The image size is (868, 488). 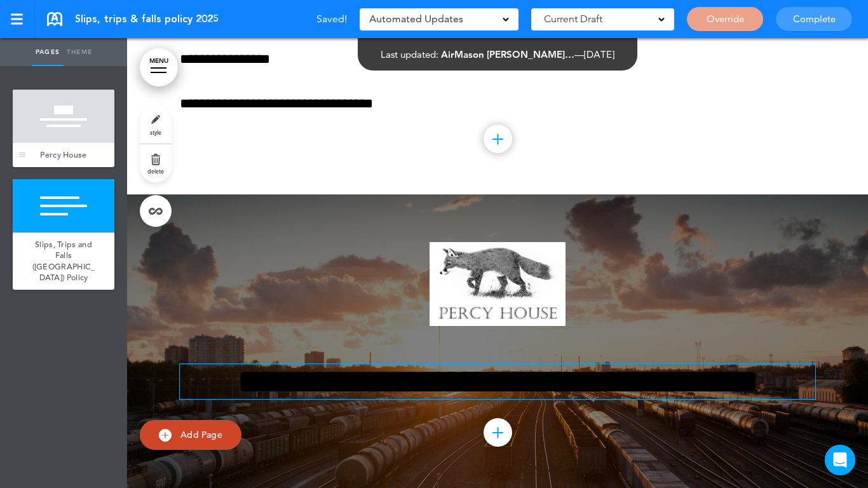 I want to click on span: Last updated:, so click(x=409, y=54).